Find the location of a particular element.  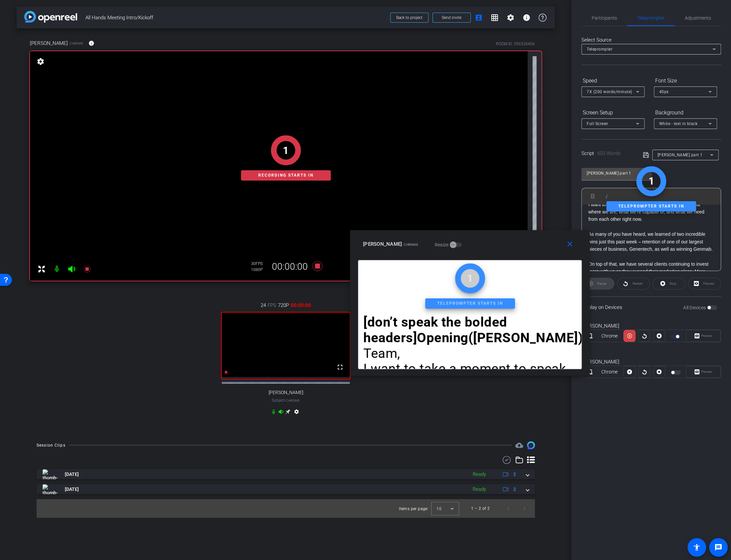

button: Next page is located at coordinates (524, 508).